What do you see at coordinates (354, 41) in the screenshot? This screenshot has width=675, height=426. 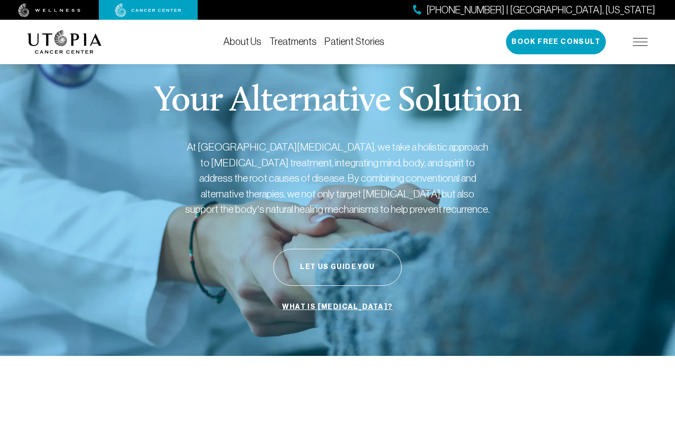 I see `a: Patient Stories` at bounding box center [354, 41].